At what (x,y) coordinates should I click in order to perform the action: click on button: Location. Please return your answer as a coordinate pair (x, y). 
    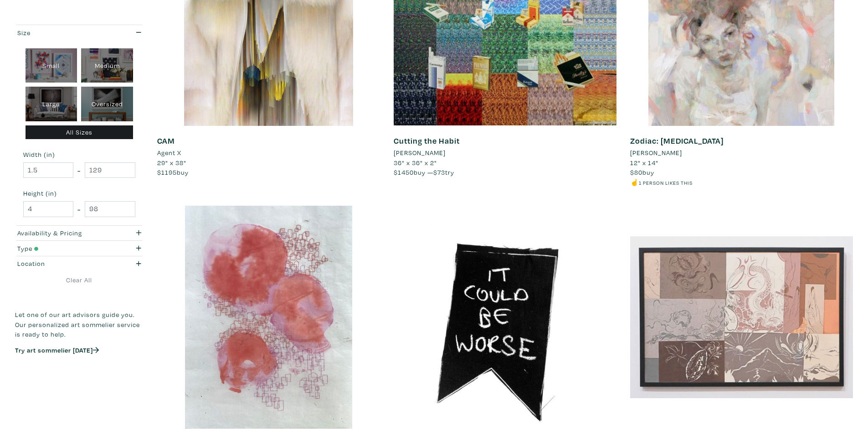
    Looking at the image, I should click on (79, 263).